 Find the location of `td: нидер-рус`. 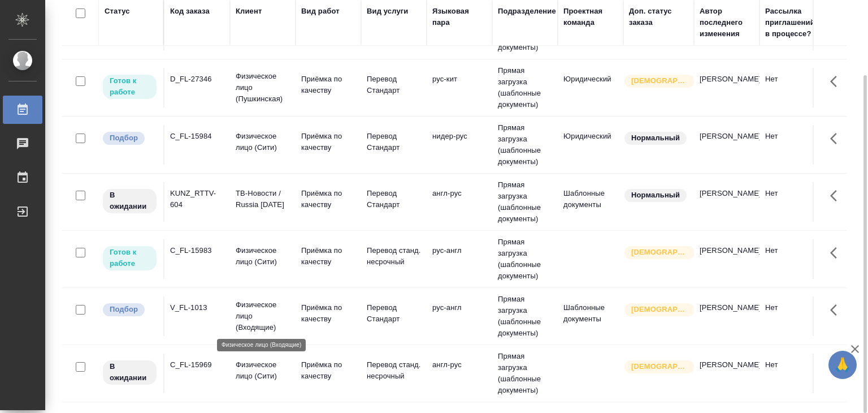

td: нидер-рус is located at coordinates (460, 145).